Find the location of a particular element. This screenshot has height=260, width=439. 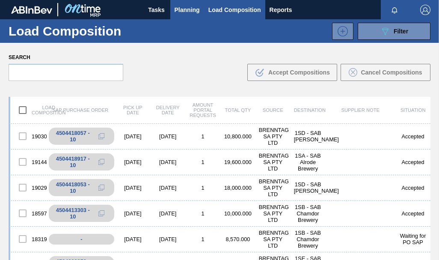

div: Load composition is located at coordinates (28, 110).